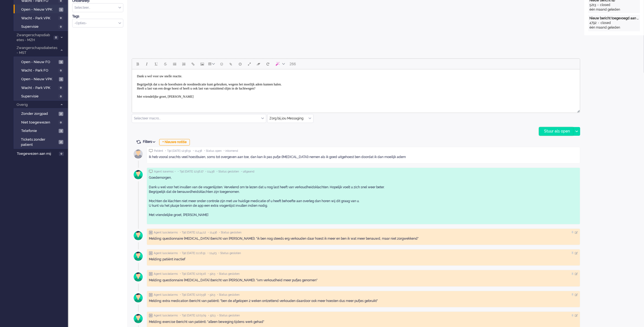 The width and height of the screenshot is (644, 327). What do you see at coordinates (42, 70) in the screenshot?
I see `a: Wacht - Park FO 0` at bounding box center [42, 70].